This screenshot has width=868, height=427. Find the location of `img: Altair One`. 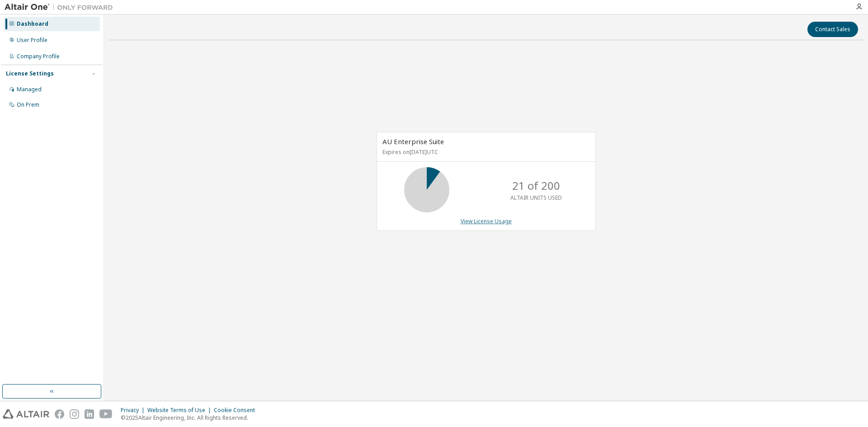

img: Altair One is located at coordinates (61, 7).